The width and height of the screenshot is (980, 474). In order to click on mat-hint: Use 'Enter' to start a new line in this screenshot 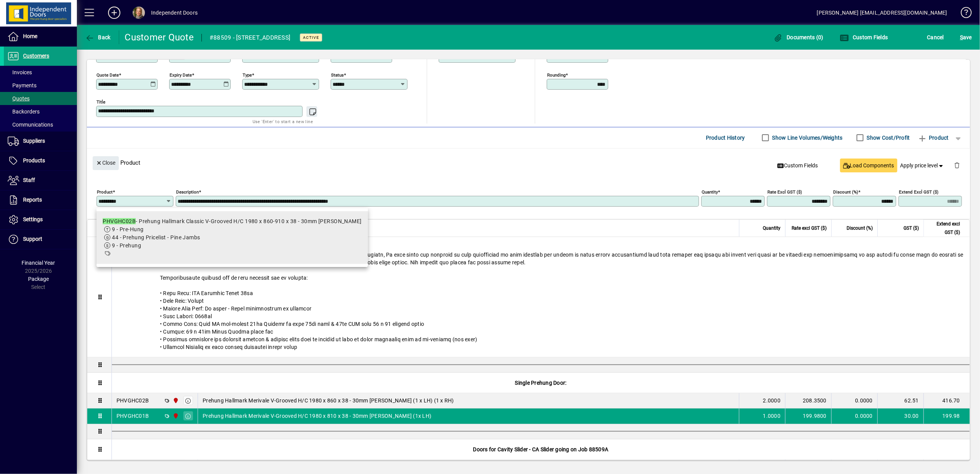, I will do `click(282, 122)`.